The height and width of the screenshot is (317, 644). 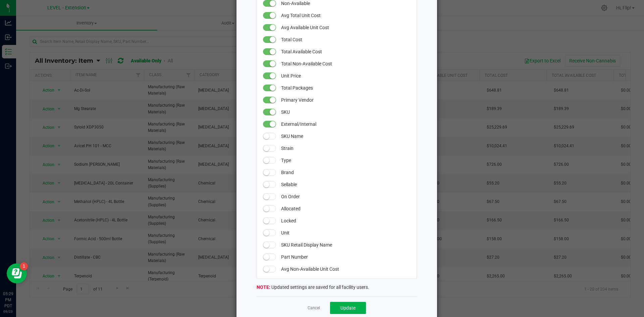 What do you see at coordinates (345, 257) in the screenshot?
I see `span: Part Number` at bounding box center [345, 257].